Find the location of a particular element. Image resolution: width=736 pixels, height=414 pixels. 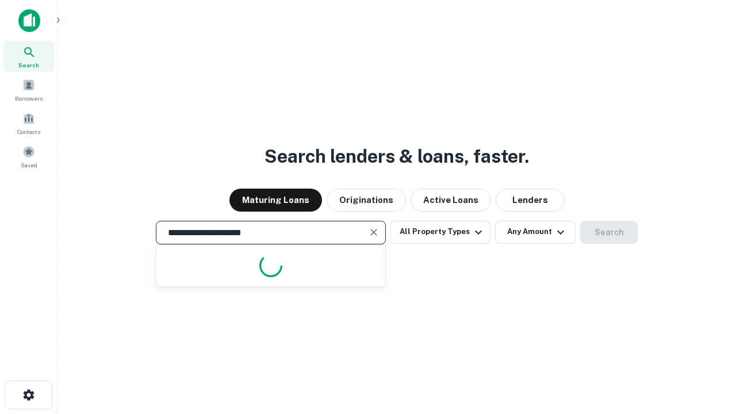

div: Saved is located at coordinates (29, 156).